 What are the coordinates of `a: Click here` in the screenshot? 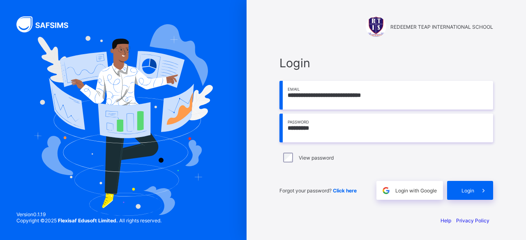 It's located at (344, 191).